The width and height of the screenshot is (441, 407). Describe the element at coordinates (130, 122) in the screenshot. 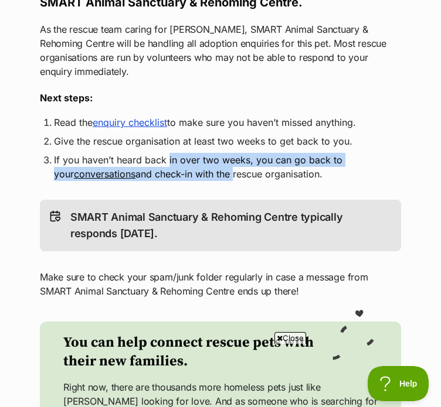

I see `a: enquiry checklist` at that location.